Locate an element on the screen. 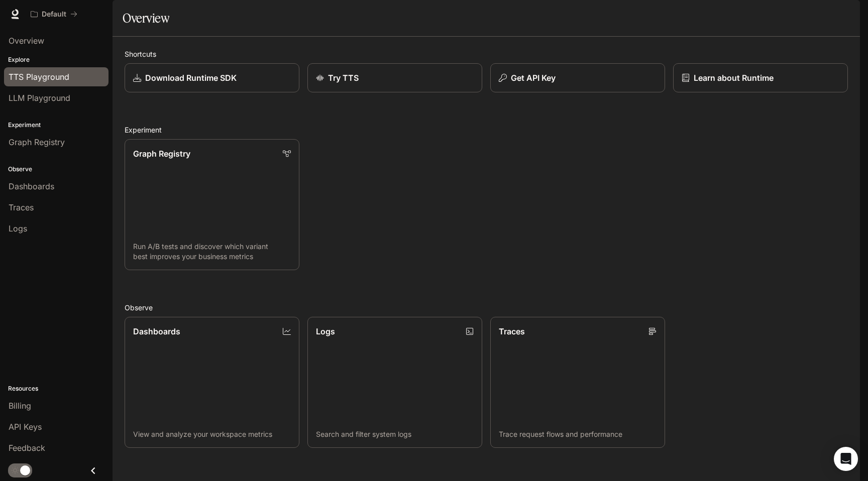 Image resolution: width=868 pixels, height=481 pixels. a: Download Runtime SDK is located at coordinates (212, 78).